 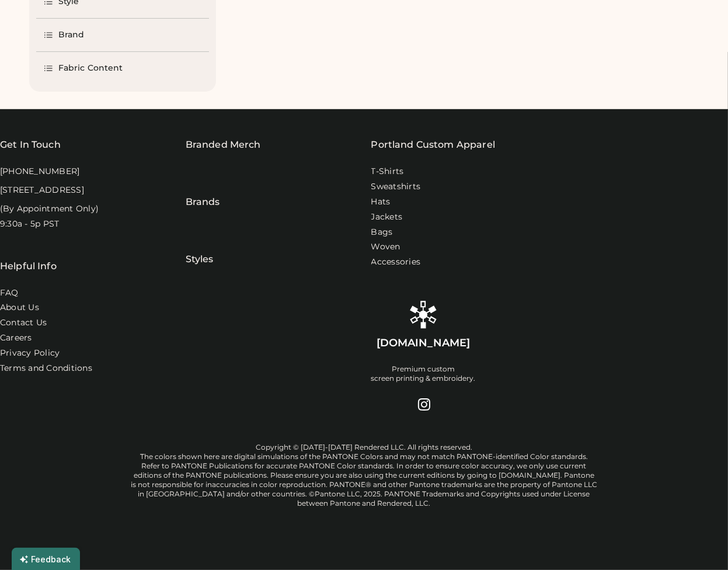 What do you see at coordinates (395, 262) in the screenshot?
I see `a: Accessories` at bounding box center [395, 262].